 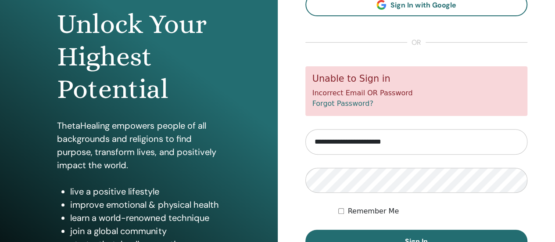 What do you see at coordinates (433, 211) in the screenshot?
I see `div: Keep me authenticated indefinitely or until I manually logout` at bounding box center [433, 211].